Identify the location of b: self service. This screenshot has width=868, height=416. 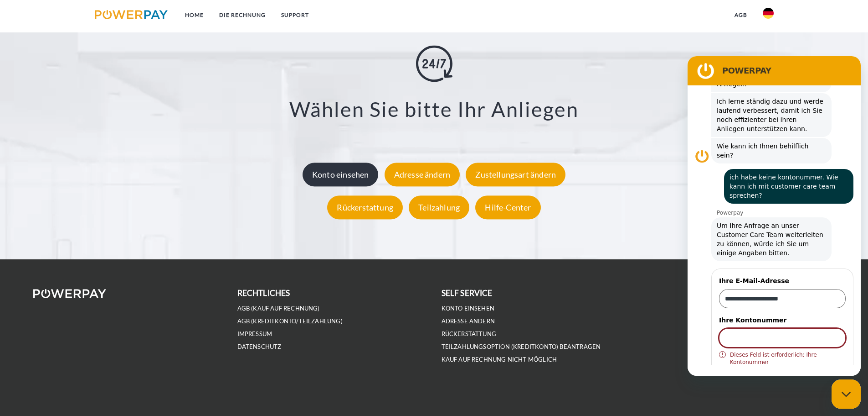
(467, 293).